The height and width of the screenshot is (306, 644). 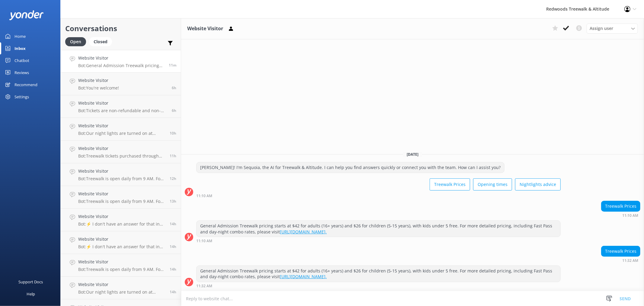 I want to click on p: Bot: Our night lights are turned on at sunset, and the night walk starts 20 minutes thereafter. W..., so click(x=122, y=292).